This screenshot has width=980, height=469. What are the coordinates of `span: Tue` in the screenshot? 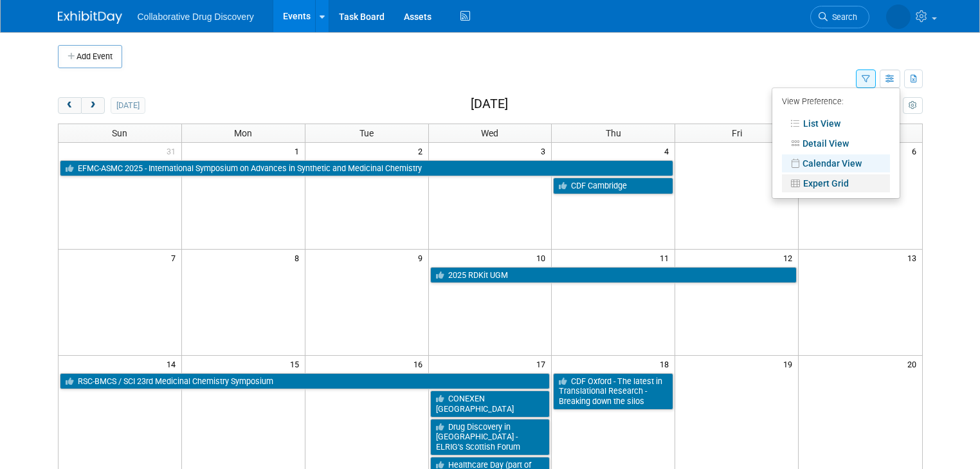 It's located at (366, 134).